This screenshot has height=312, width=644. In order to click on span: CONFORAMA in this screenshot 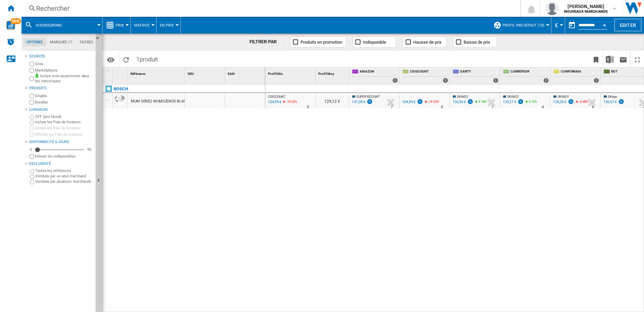, I will do `click(580, 72)`.